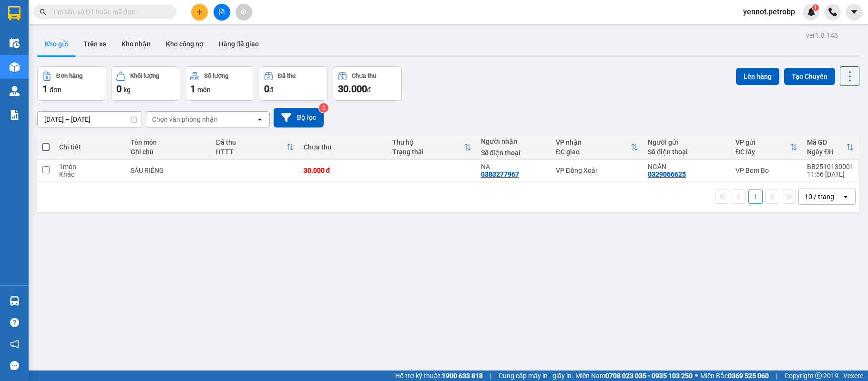 The image size is (868, 381). Describe the element at coordinates (756, 197) in the screenshot. I see `button: 1` at that location.